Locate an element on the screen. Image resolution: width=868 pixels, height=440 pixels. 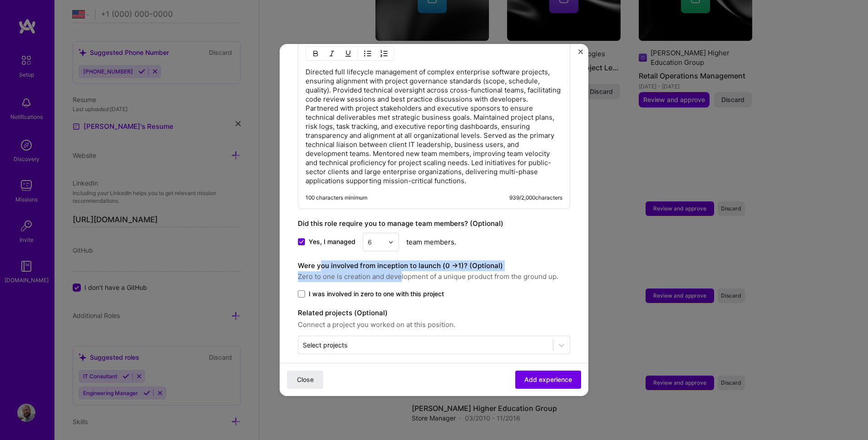
img: UL is located at coordinates (368, 53).